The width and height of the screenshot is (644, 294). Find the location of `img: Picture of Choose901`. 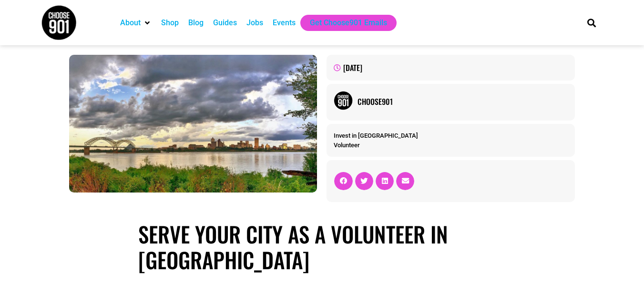

img: Picture of Choose901 is located at coordinates (343, 100).